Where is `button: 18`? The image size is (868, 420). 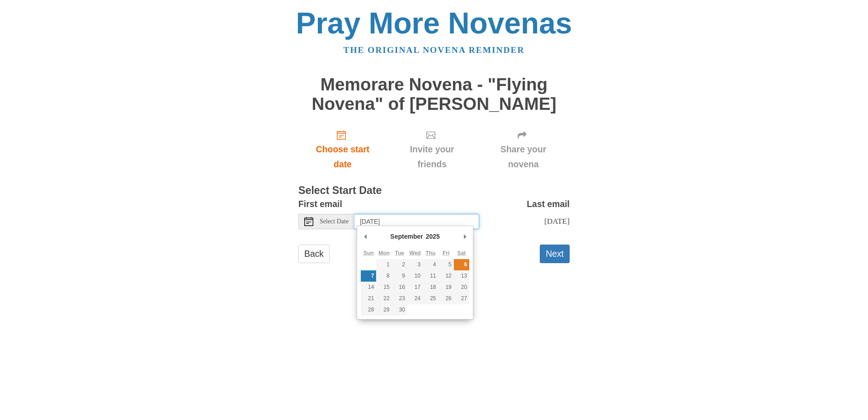 button: 18 is located at coordinates (430, 287).